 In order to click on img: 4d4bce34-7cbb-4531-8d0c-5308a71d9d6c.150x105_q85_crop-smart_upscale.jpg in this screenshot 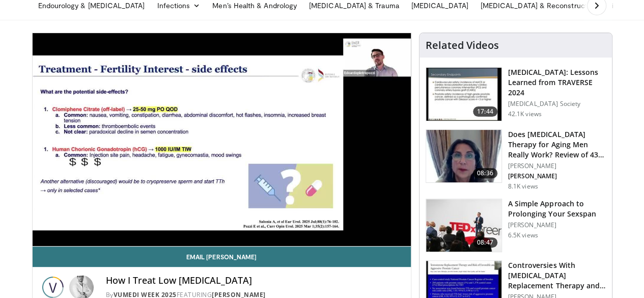, I will do `click(464, 156)`.